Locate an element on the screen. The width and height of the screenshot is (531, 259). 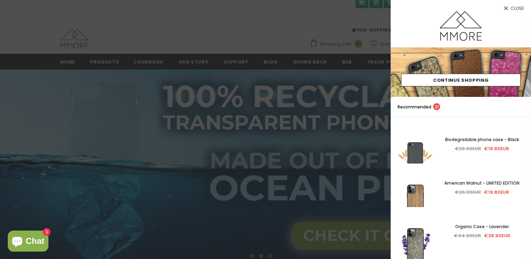
inbox-online-store-chat: Shopify online store chat is located at coordinates (28, 242).